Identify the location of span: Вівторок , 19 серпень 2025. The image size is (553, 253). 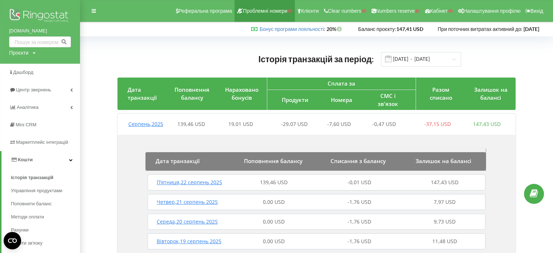
(189, 241).